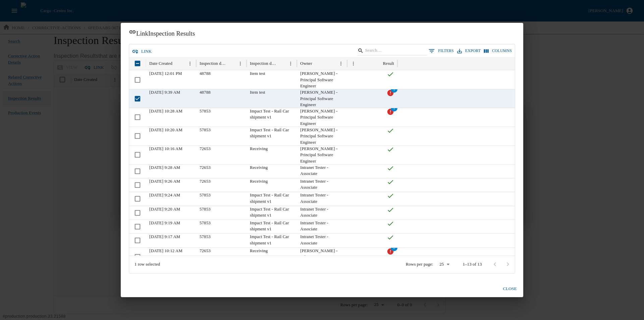  I want to click on button: Export, so click(469, 51).